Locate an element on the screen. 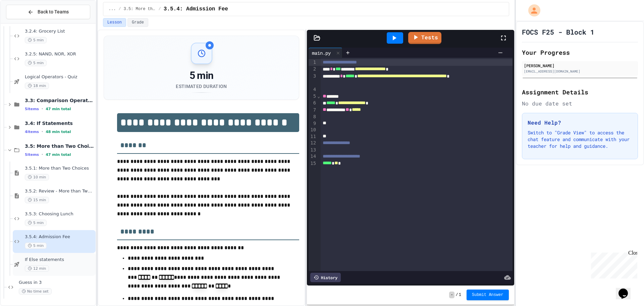 The width and height of the screenshot is (644, 306). a: Tests is located at coordinates (424, 38).